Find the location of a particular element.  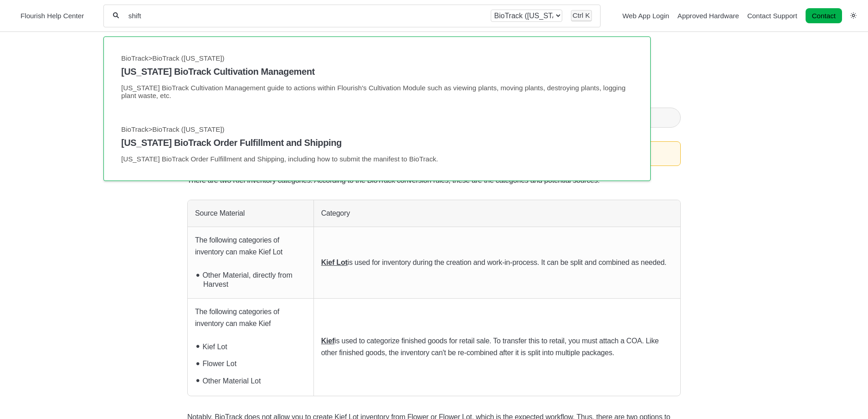

a: Approved Hardware navigation item is located at coordinates (708, 15).